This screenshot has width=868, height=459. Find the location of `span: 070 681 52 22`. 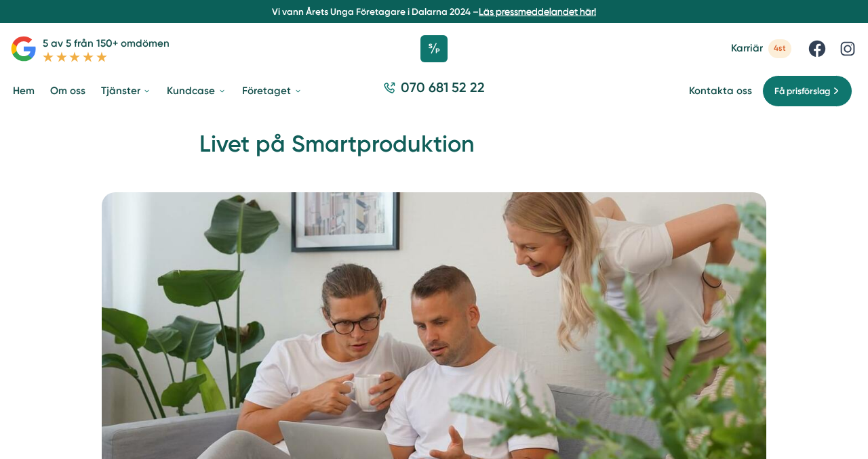

span: 070 681 52 22 is located at coordinates (442, 88).